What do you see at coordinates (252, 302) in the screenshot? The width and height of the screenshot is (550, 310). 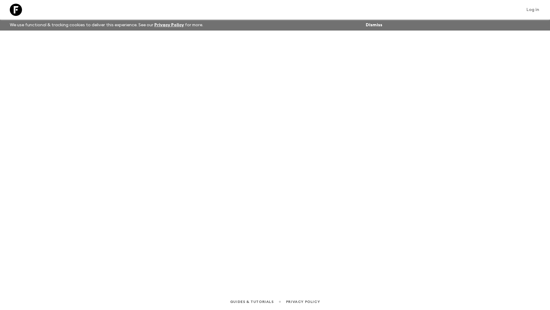 I see `a: Guides & Tutorials` at bounding box center [252, 302].